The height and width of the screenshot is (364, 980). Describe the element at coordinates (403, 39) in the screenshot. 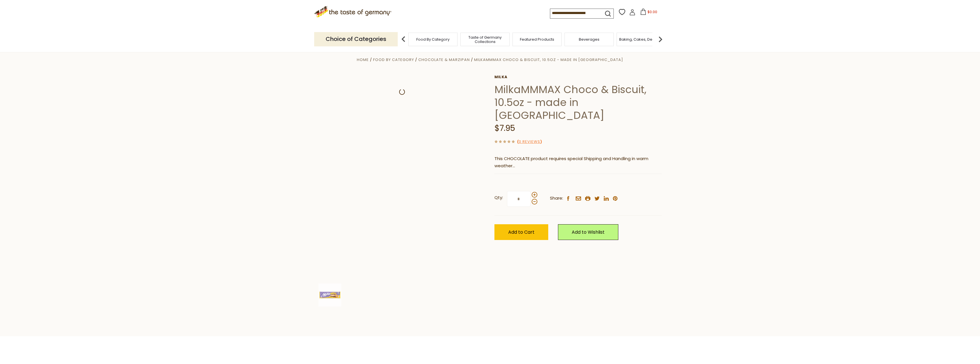

I see `img: previous arrow` at that location.